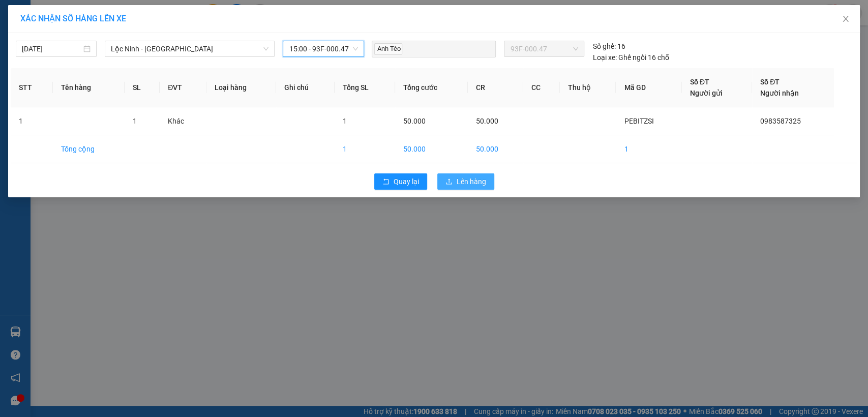 Image resolution: width=868 pixels, height=417 pixels. What do you see at coordinates (305, 88) in the screenshot?
I see `th: Ghi chú` at bounding box center [305, 88].